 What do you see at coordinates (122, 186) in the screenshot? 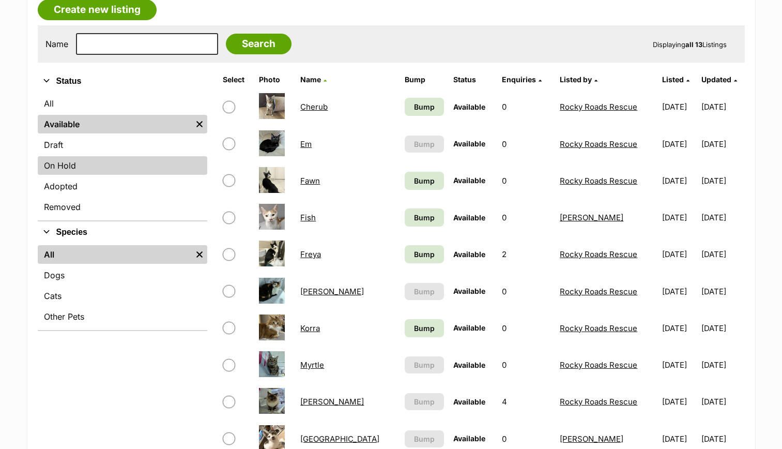
I see `a: Adopted` at bounding box center [122, 186].